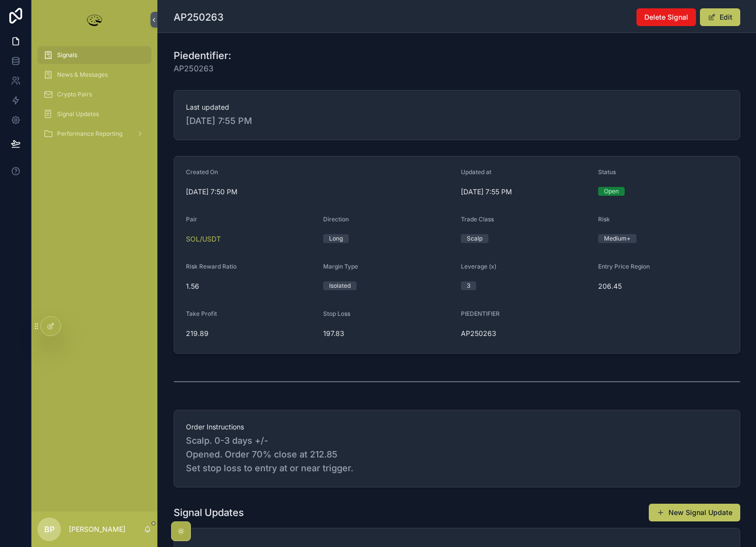 The width and height of the screenshot is (756, 547). I want to click on span: Direction, so click(336, 219).